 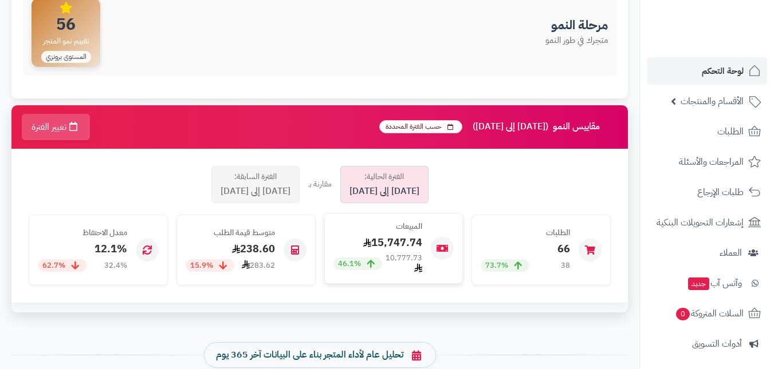 What do you see at coordinates (56, 127) in the screenshot?
I see `button: تغيير الفترة` at bounding box center [56, 127].